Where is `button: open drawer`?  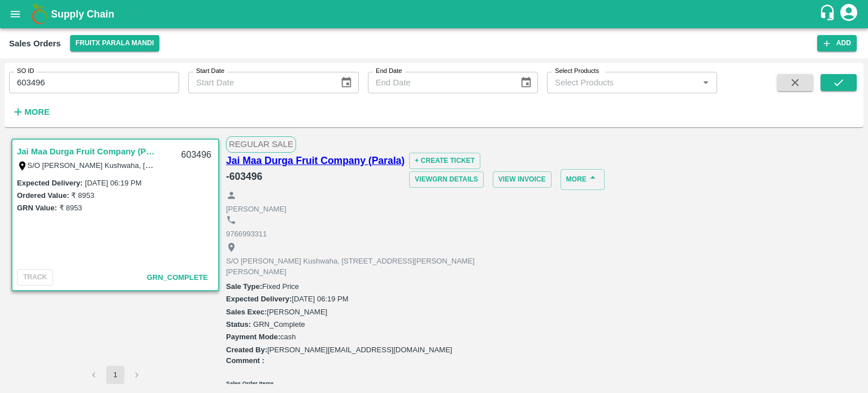
button: open drawer is located at coordinates (16, 14).